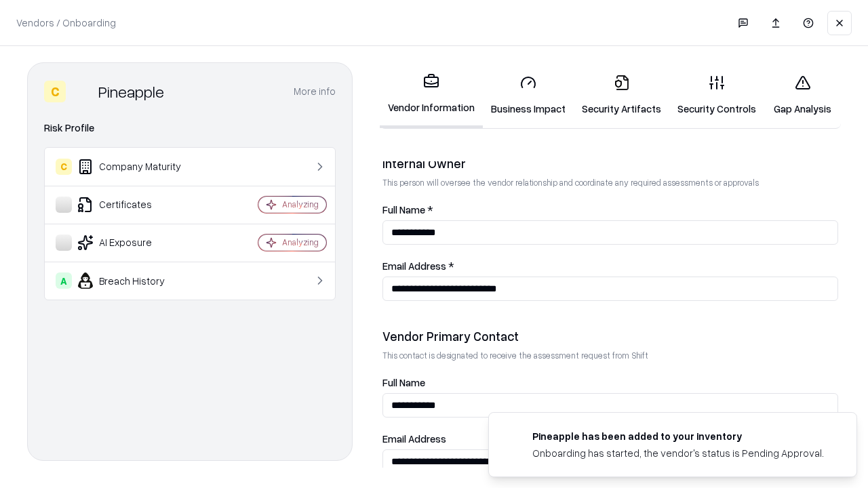  I want to click on div: Company Maturity, so click(136, 167).